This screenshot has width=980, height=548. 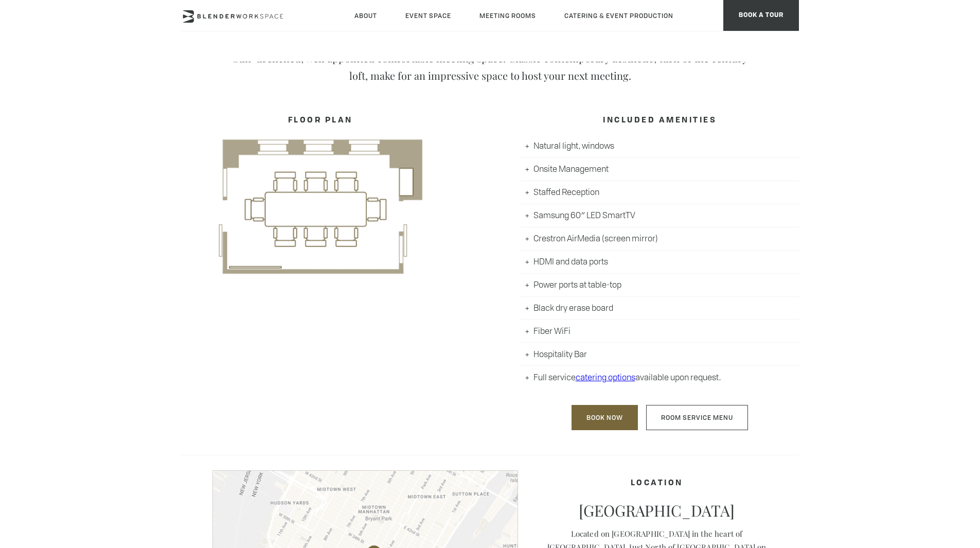 I want to click on h4: INCLUDED AMENITIES, so click(x=660, y=121).